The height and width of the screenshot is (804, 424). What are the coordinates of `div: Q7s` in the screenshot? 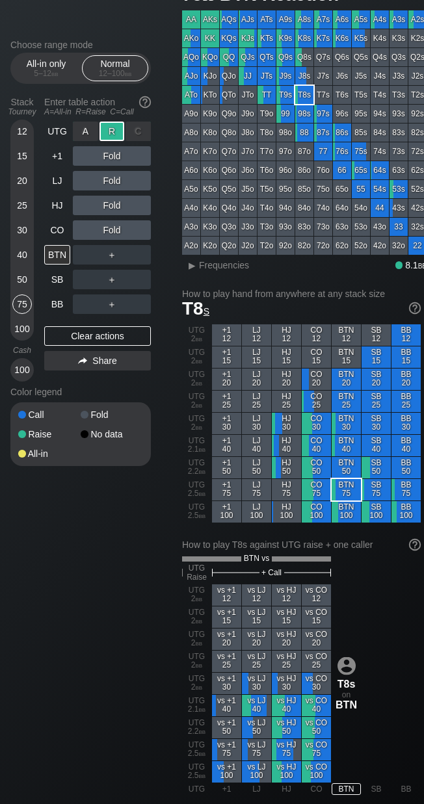 It's located at (323, 57).